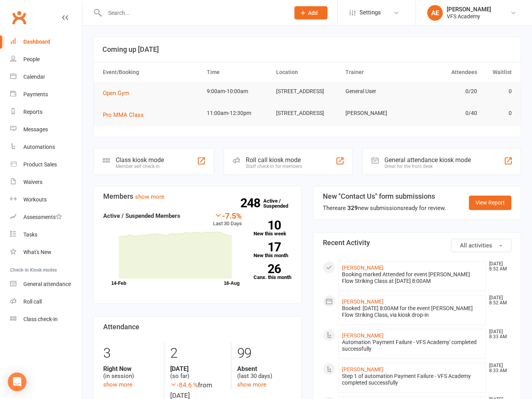 This screenshot has height=399, width=532. Describe the element at coordinates (46, 77) in the screenshot. I see `a: Calendar` at that location.